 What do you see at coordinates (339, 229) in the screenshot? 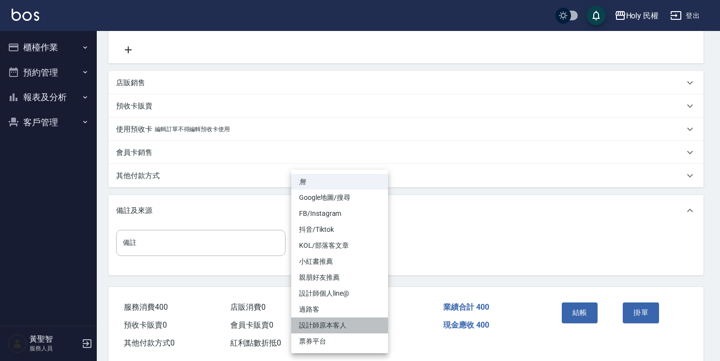
I see `li: 抖音/Tiktok` at bounding box center [339, 229].